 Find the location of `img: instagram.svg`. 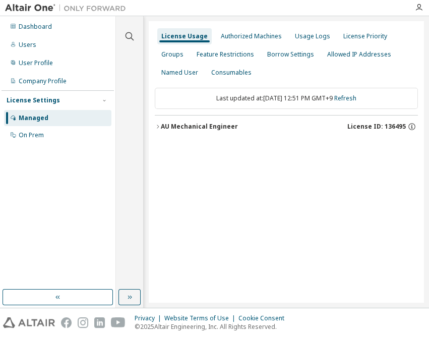

img: instagram.svg is located at coordinates (83, 322).